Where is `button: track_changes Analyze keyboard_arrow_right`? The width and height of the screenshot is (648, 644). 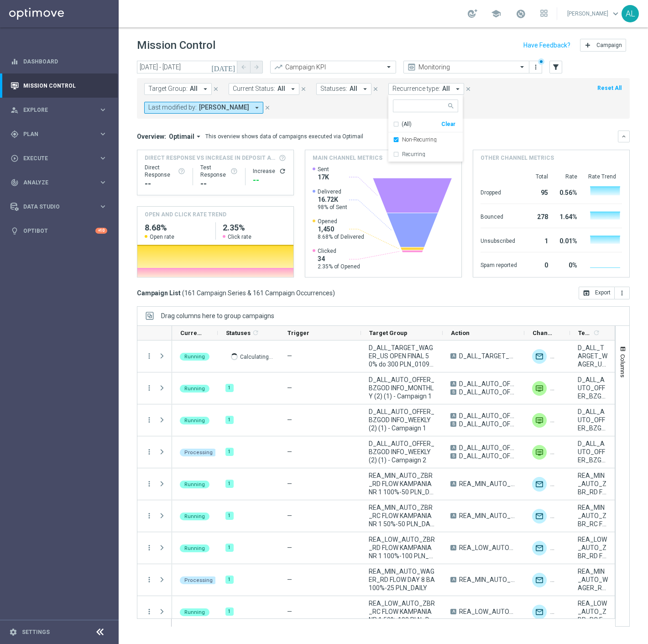
button: track_changes Analyze keyboard_arrow_right is located at coordinates (59, 183).